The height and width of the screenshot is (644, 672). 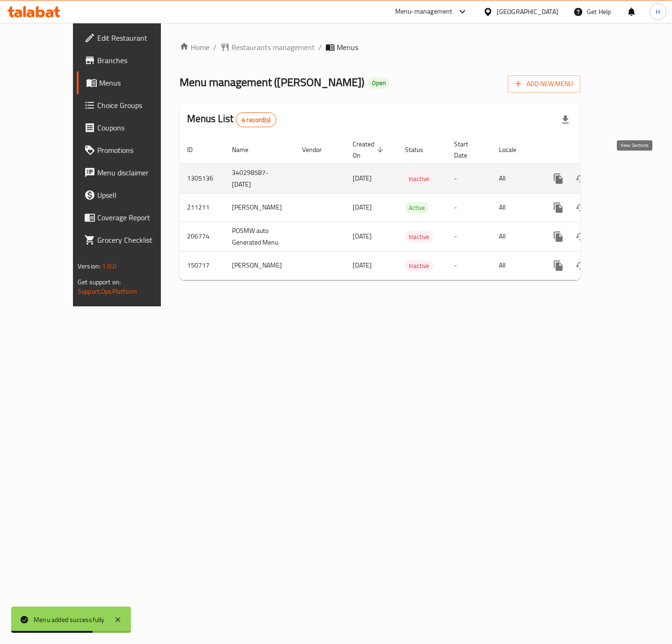 I want to click on a: Menu disclaimer, so click(x=131, y=173).